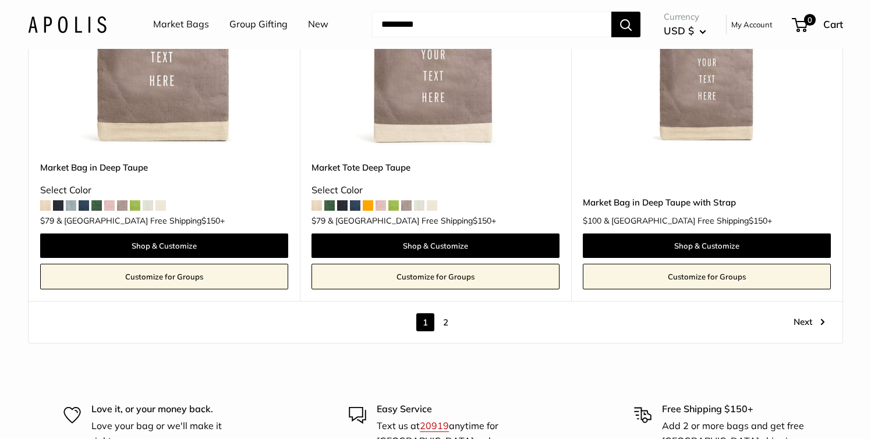 The image size is (871, 439). What do you see at coordinates (425, 322) in the screenshot?
I see `span: 1` at bounding box center [425, 322].